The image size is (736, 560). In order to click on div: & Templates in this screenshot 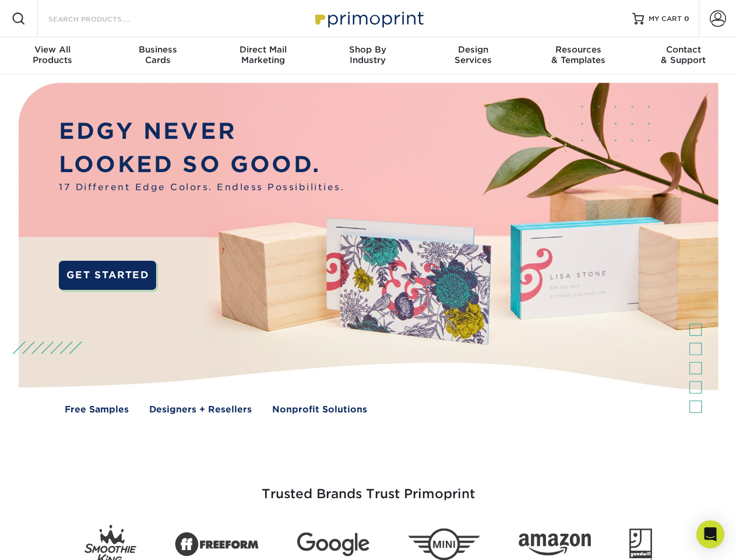, I will do `click(578, 55)`.